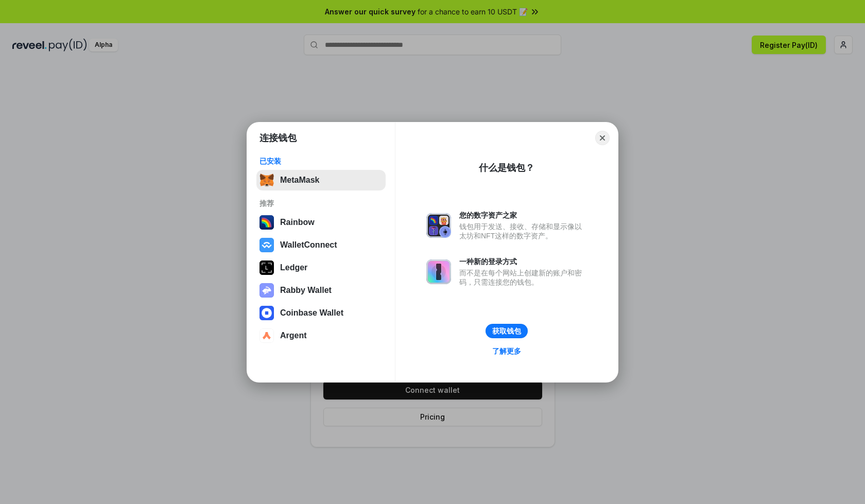  Describe the element at coordinates (523, 231) in the screenshot. I see `div: 钱包用于发送、接收、存储和显示像以太坊和NFT这样的数字资产。` at that location.